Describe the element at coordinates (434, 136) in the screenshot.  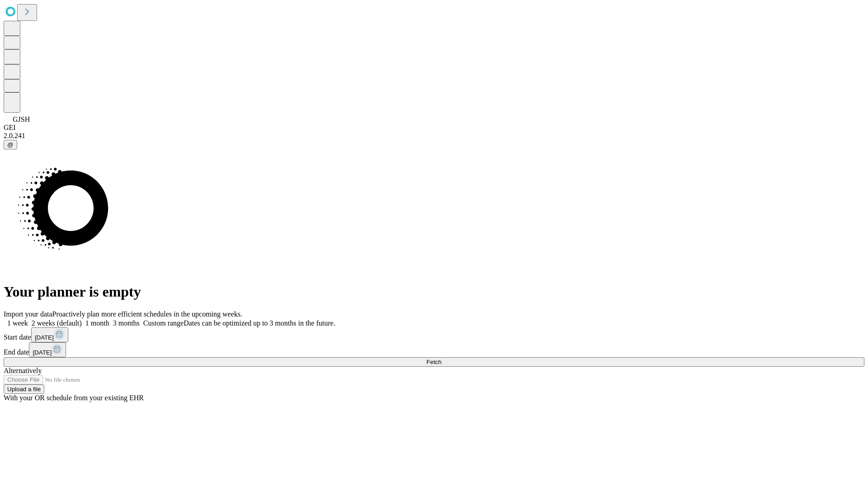
I see `div: 2.0.241` at that location.